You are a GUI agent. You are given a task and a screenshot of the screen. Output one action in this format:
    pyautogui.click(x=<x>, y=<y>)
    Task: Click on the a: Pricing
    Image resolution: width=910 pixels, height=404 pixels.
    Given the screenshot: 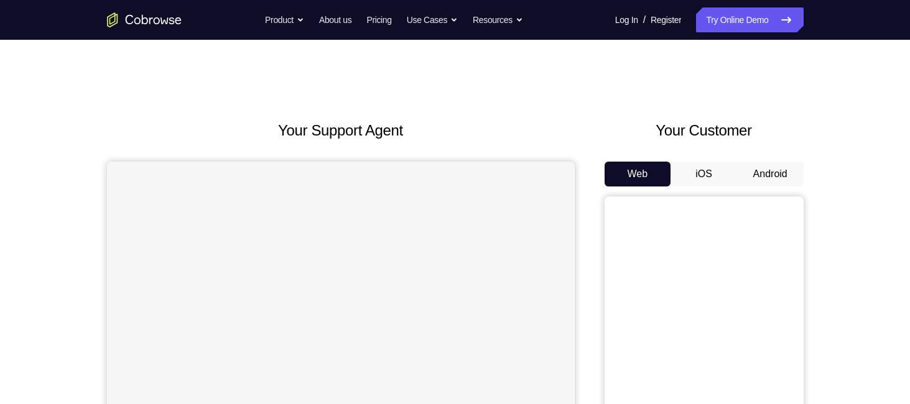 What is the action you would take?
    pyautogui.click(x=379, y=20)
    